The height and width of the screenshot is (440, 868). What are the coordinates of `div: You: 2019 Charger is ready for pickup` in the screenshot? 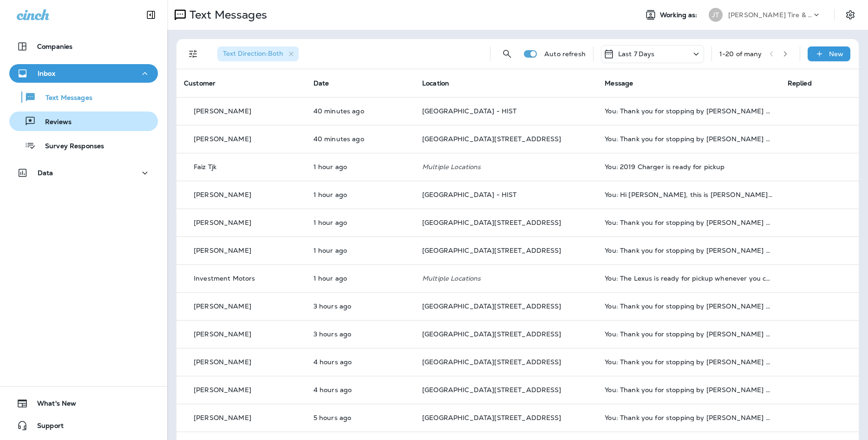 It's located at (688, 167).